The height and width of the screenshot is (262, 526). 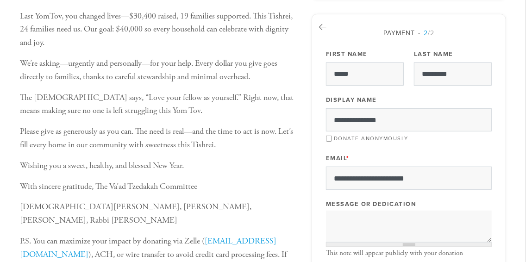 I want to click on p: With sincere gratitude, The Va’ad Tzedakah Committee, so click(x=159, y=187).